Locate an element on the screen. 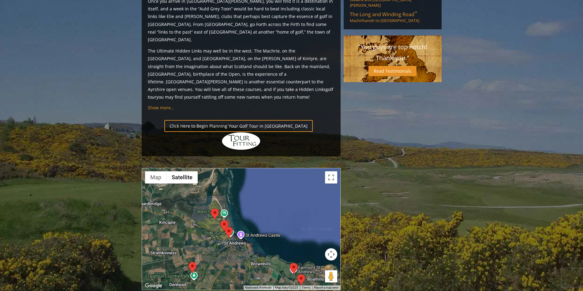 The height and width of the screenshot is (291, 583). a: Open this area in Google Maps (opens a new window) is located at coordinates (154, 286).